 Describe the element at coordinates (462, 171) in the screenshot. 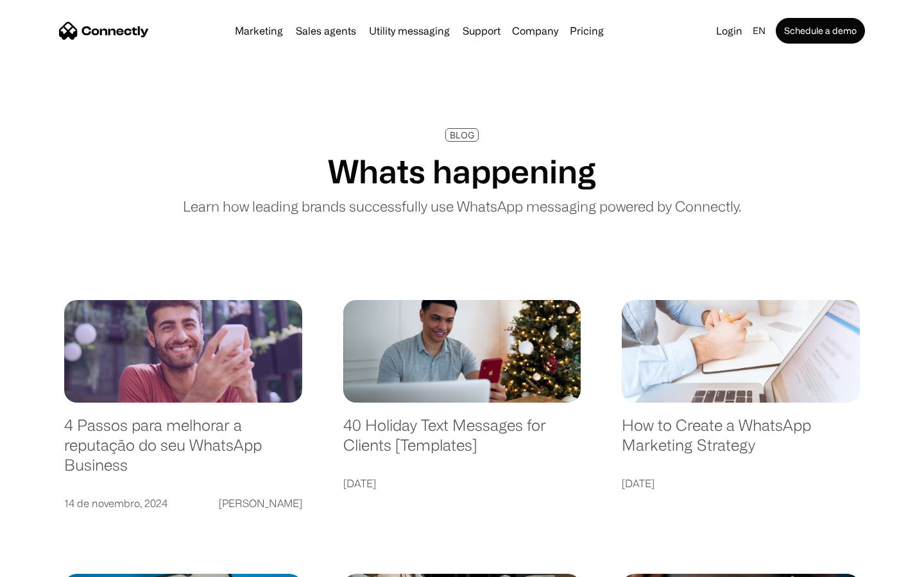

I see `h1: Whats happening` at that location.